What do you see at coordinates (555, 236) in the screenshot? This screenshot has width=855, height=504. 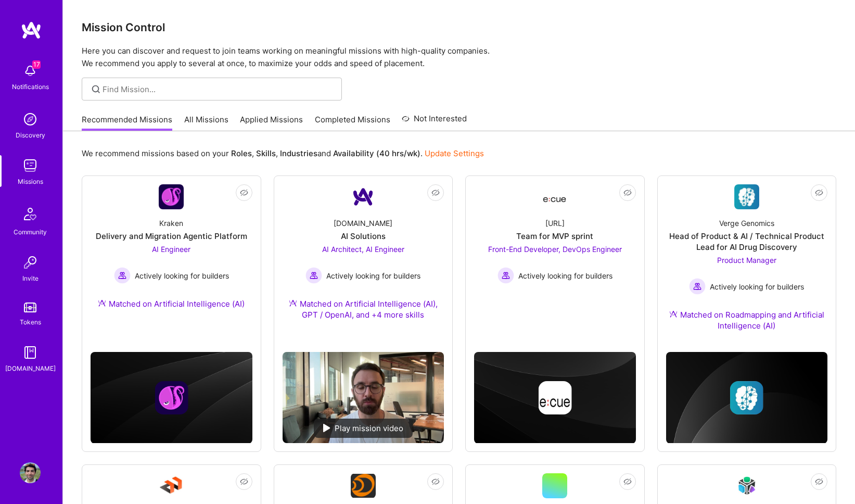 I see `div: Team for MVP sprint` at bounding box center [555, 236].